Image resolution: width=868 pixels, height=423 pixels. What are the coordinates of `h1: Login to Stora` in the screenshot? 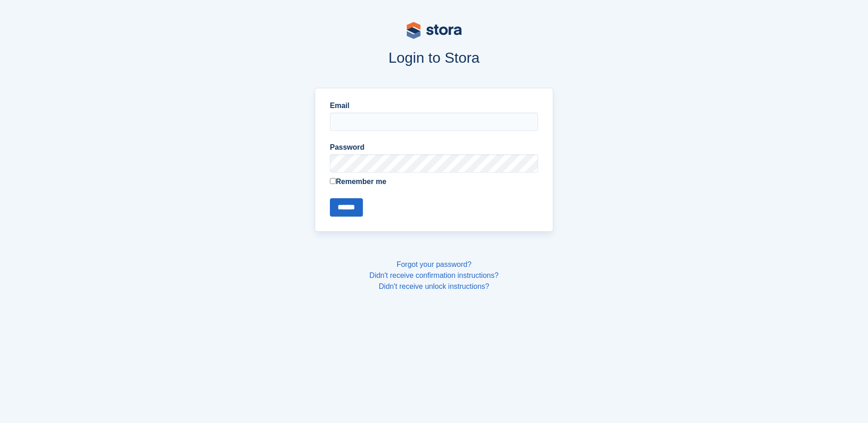 It's located at (434, 58).